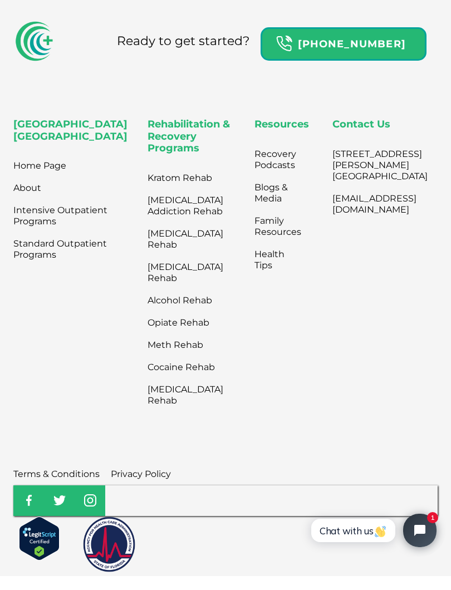 The image size is (451, 590). What do you see at coordinates (141, 488) in the screenshot?
I see `a: Privacy Policy` at bounding box center [141, 488].